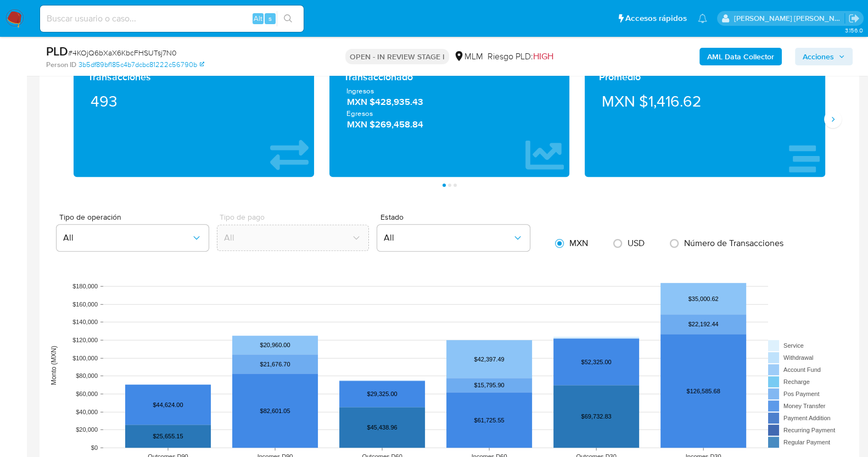  What do you see at coordinates (543, 56) in the screenshot?
I see `span: HIGH` at bounding box center [543, 56].